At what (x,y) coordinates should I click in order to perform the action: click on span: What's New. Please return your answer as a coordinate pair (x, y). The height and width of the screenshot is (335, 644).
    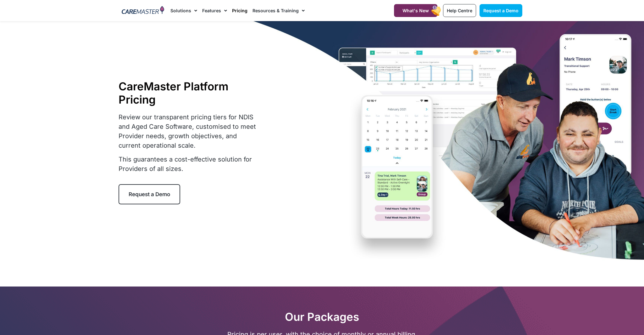
    Looking at the image, I should click on (416, 10).